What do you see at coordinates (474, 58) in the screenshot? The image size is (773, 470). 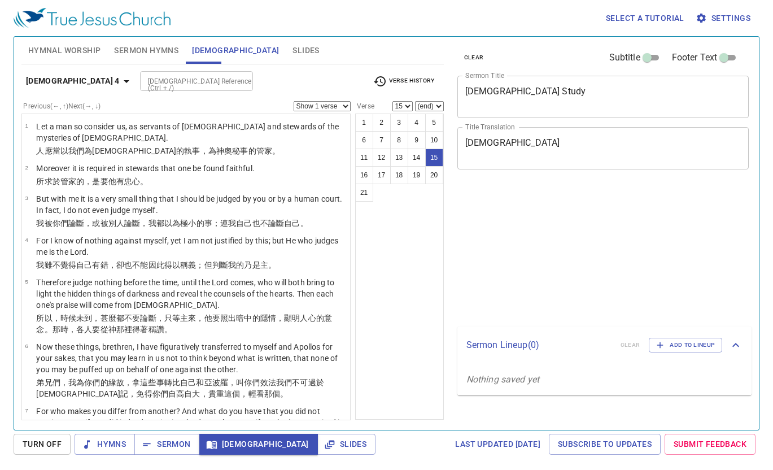 I see `span: clear` at bounding box center [474, 58].